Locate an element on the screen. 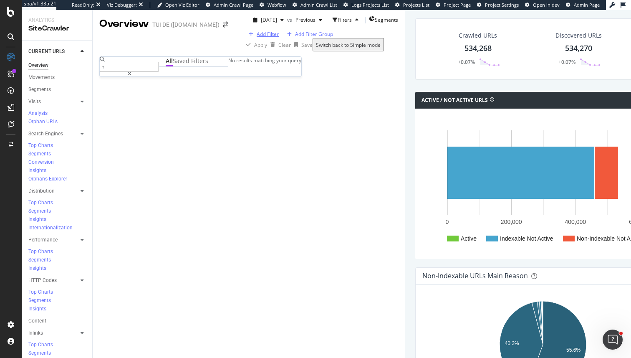  span: Logs Projects List is located at coordinates (370, 5).